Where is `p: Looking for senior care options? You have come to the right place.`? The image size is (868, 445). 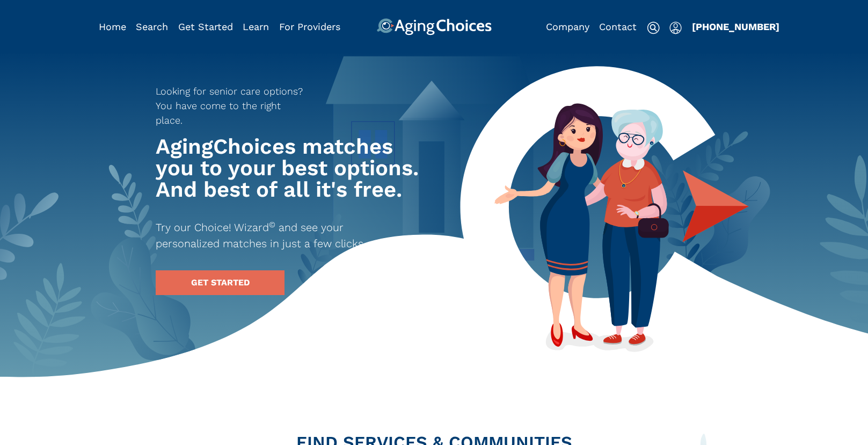
p: Looking for senior care options? You have come to the right place. is located at coordinates (233, 106).